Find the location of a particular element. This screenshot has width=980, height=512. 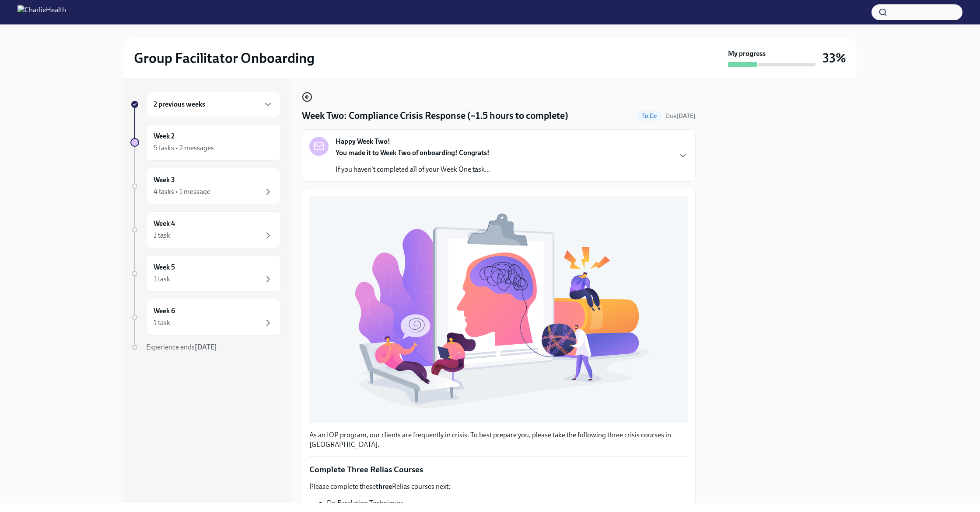

strong: three is located at coordinates (383, 487).